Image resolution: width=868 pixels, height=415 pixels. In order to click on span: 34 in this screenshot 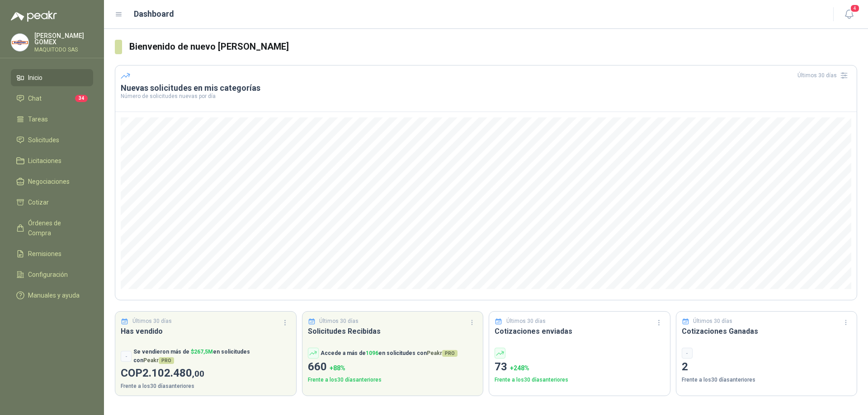, I will do `click(81, 99)`.